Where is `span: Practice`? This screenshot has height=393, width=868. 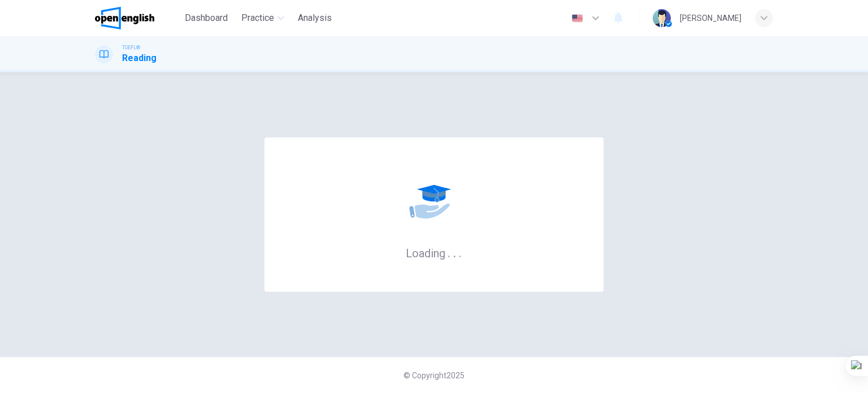 span: Practice is located at coordinates (258, 18).